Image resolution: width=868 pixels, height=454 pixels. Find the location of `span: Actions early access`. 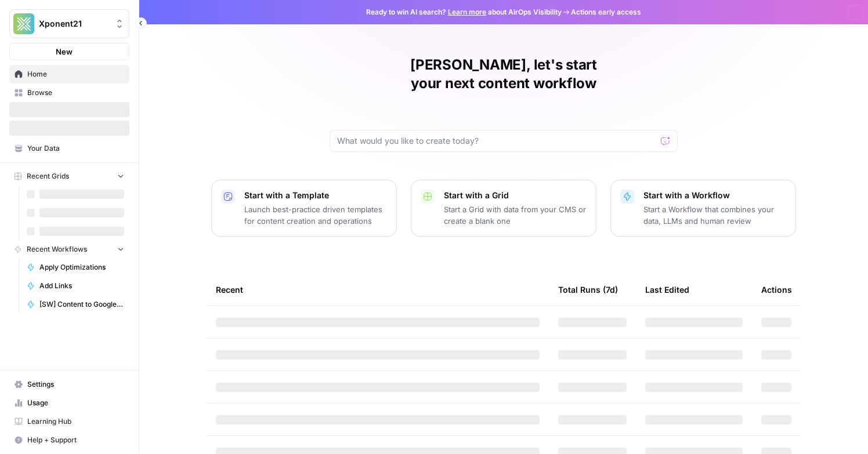

span: Actions early access is located at coordinates (606, 12).